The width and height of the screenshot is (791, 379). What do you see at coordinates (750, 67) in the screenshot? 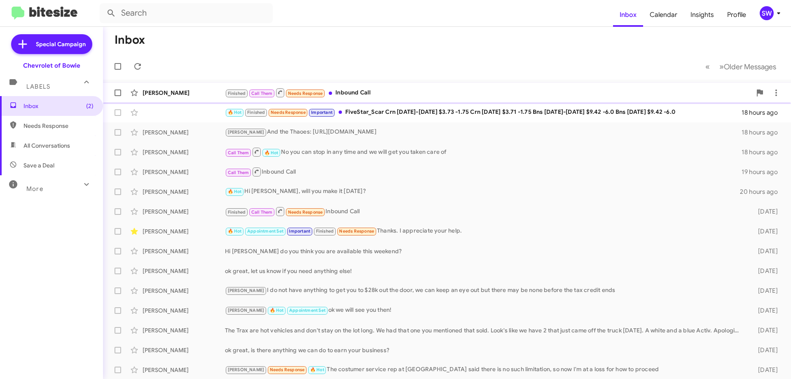
I see `span: Older Messages` at bounding box center [750, 67].